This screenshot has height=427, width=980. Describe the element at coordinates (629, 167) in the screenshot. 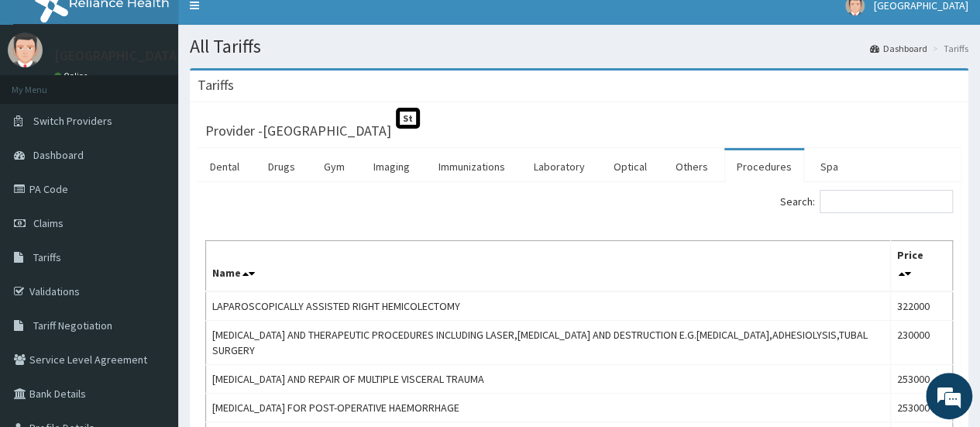

I see `a: Optical` at that location.